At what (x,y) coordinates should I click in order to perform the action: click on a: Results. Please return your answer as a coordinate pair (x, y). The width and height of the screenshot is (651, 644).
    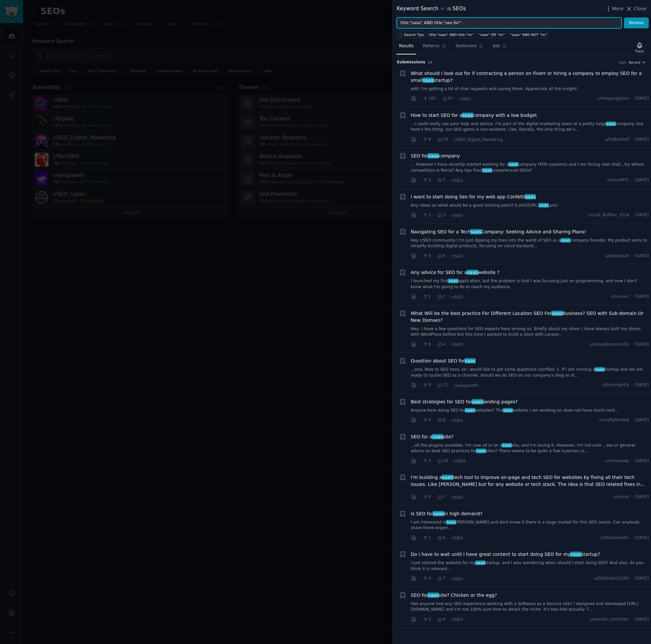
    Looking at the image, I should click on (406, 48).